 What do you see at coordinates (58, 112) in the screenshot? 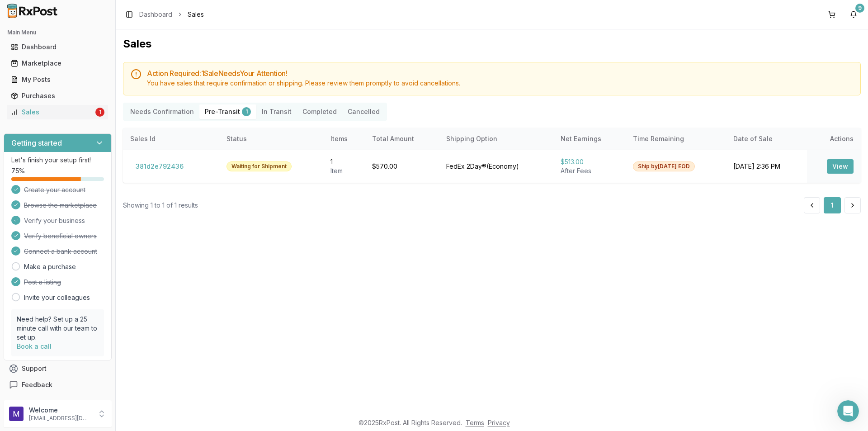
I see `button: Sales1` at bounding box center [58, 112].